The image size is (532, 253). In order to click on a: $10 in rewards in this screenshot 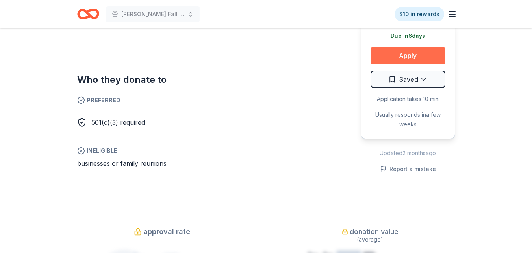, I will do `click(420, 14)`.